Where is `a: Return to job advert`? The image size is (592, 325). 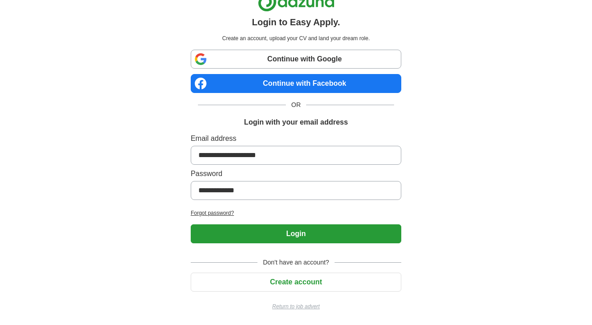
a: Return to job advert is located at coordinates (296, 306).